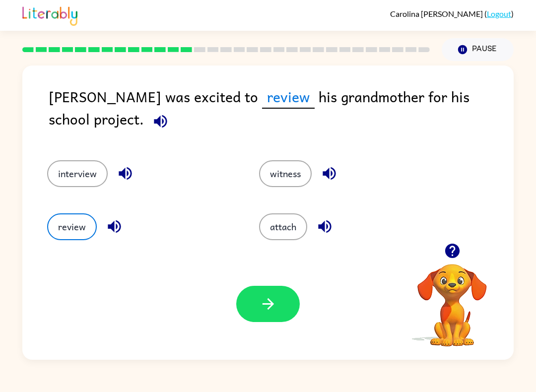 The image size is (536, 392). I want to click on button: witness, so click(286, 174).